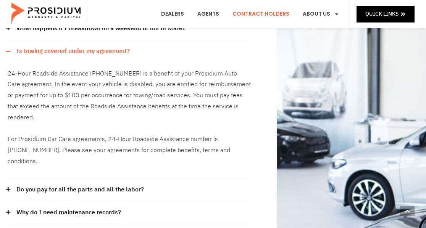  Describe the element at coordinates (381, 14) in the screenshot. I see `span: Quick Links` at that location.